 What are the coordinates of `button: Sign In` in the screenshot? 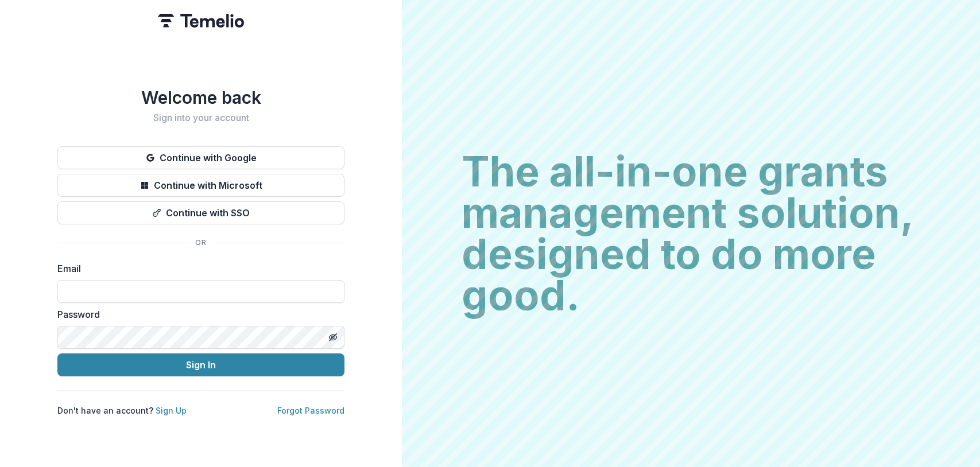 It's located at (201, 365).